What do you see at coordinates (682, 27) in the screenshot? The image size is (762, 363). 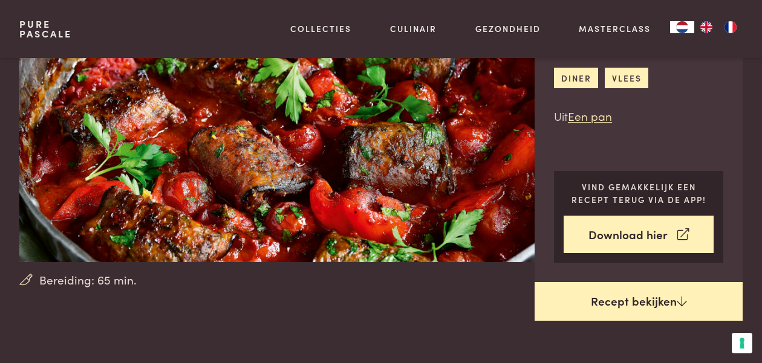 I see `div: Language` at bounding box center [682, 27].